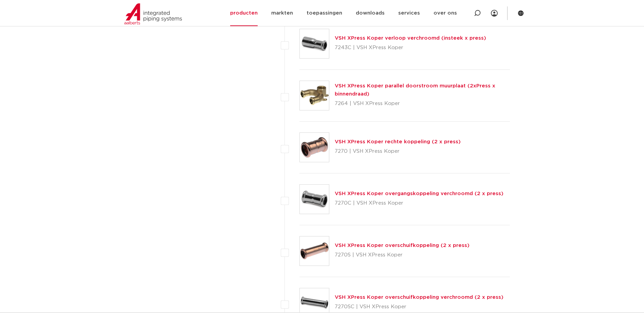  What do you see at coordinates (314, 44) in the screenshot?
I see `img: Thumbnail for VSH XPress Koper verloop verchroomd (insteek x press)` at bounding box center [314, 44].